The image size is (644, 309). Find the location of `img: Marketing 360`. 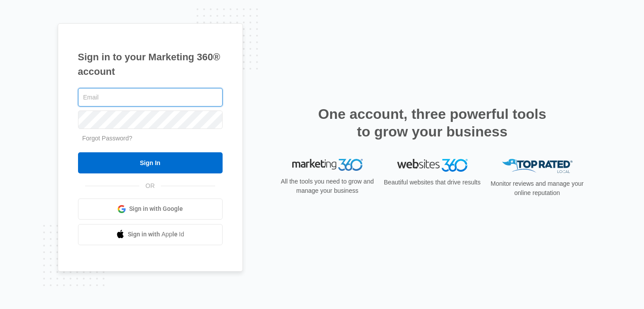

img: Marketing 360 is located at coordinates (328, 165).